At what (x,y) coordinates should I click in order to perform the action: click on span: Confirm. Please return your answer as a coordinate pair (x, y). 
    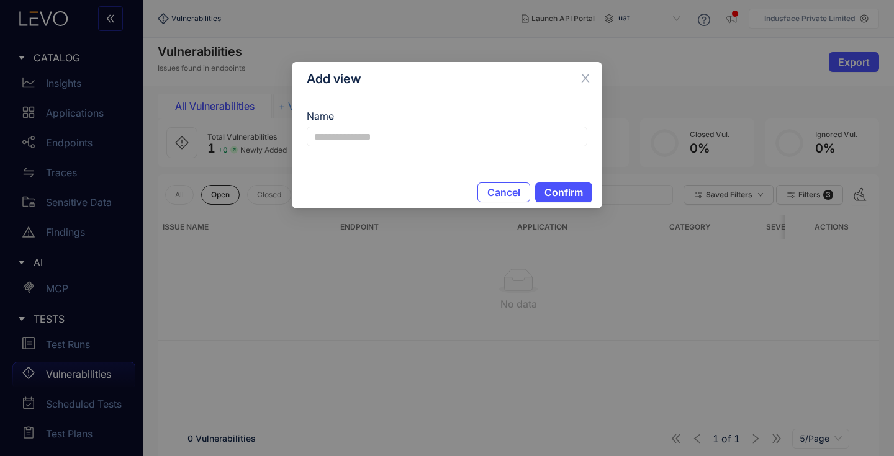
    Looking at the image, I should click on (564, 192).